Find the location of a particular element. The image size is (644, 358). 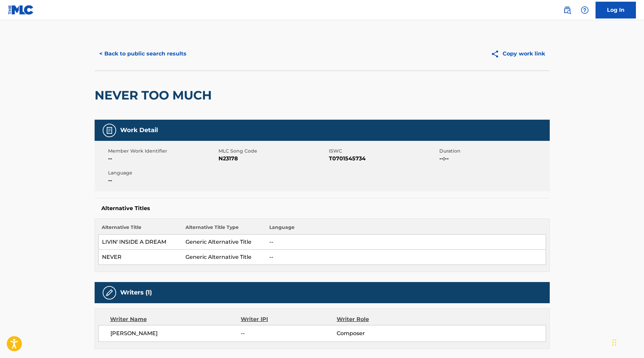

th: Language is located at coordinates (406, 229).